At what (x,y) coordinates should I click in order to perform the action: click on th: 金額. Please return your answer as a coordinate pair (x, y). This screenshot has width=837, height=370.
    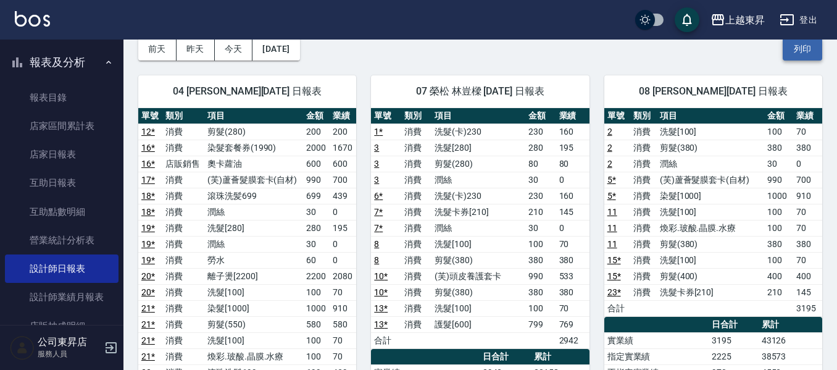
    Looking at the image, I should click on (540, 116).